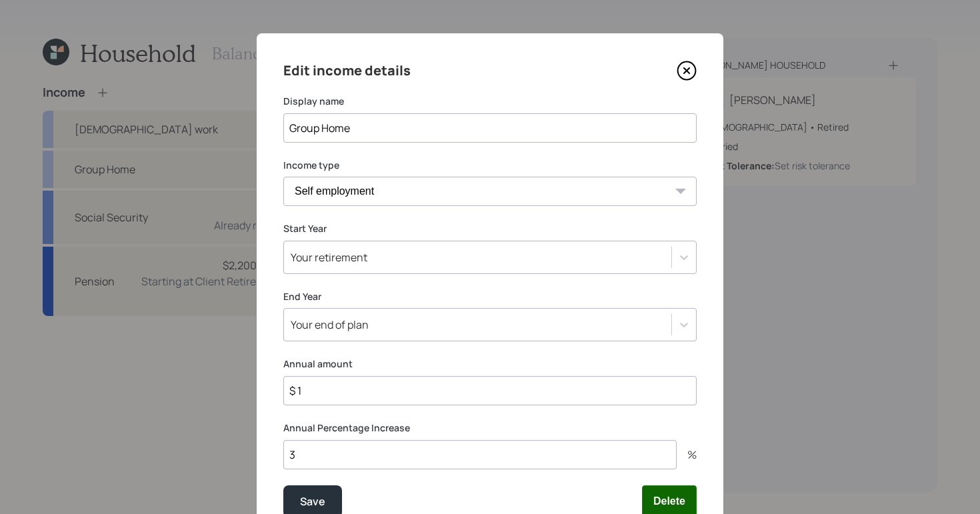 This screenshot has width=980, height=514. What do you see at coordinates (490, 297) in the screenshot?
I see `label: End Year` at bounding box center [490, 297].